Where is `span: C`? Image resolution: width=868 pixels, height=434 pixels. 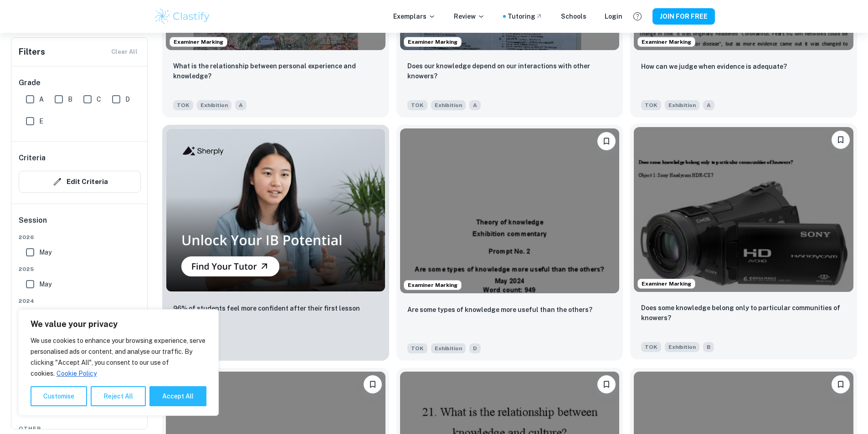
span: C is located at coordinates (98, 99).